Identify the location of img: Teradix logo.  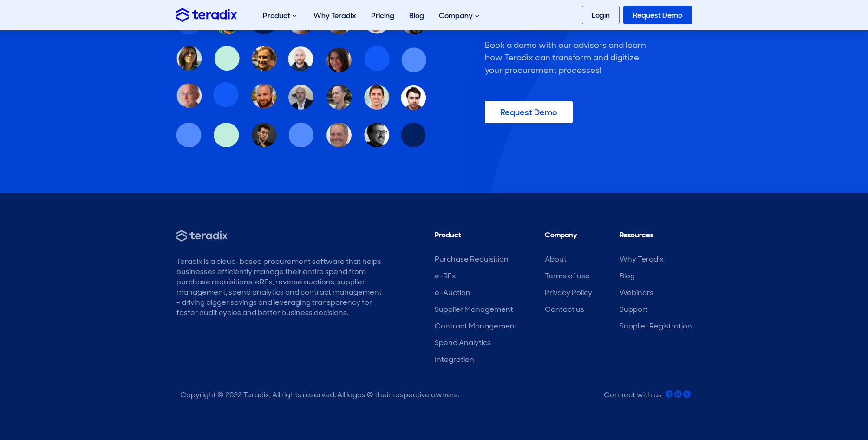
(207, 14).